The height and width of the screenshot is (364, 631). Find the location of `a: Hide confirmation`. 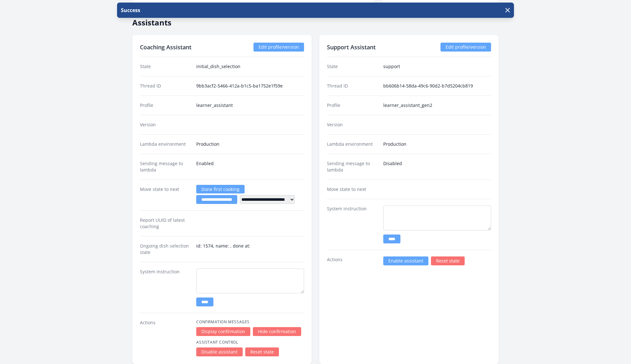

a: Hide confirmation is located at coordinates (277, 331).